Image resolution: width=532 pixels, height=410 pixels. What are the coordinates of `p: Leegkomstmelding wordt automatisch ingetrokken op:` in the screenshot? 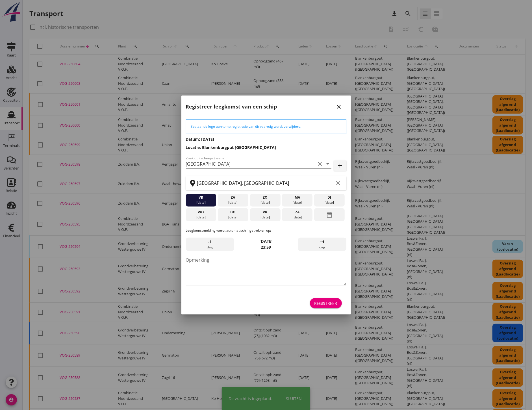 It's located at (266, 230).